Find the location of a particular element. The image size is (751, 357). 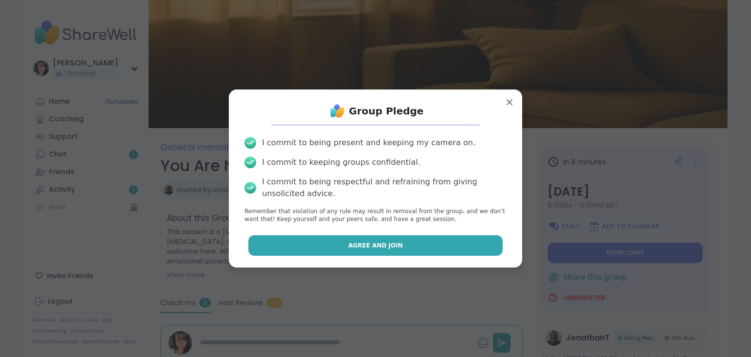

h1: Group Pledge is located at coordinates (387, 111).